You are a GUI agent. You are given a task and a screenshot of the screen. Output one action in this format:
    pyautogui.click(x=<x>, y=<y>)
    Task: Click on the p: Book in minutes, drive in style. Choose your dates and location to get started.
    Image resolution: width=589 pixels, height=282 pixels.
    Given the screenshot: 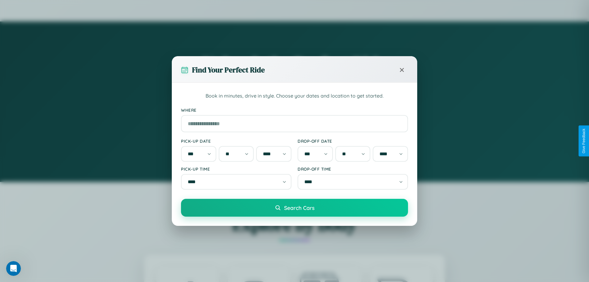 What is the action you would take?
    pyautogui.click(x=294, y=96)
    